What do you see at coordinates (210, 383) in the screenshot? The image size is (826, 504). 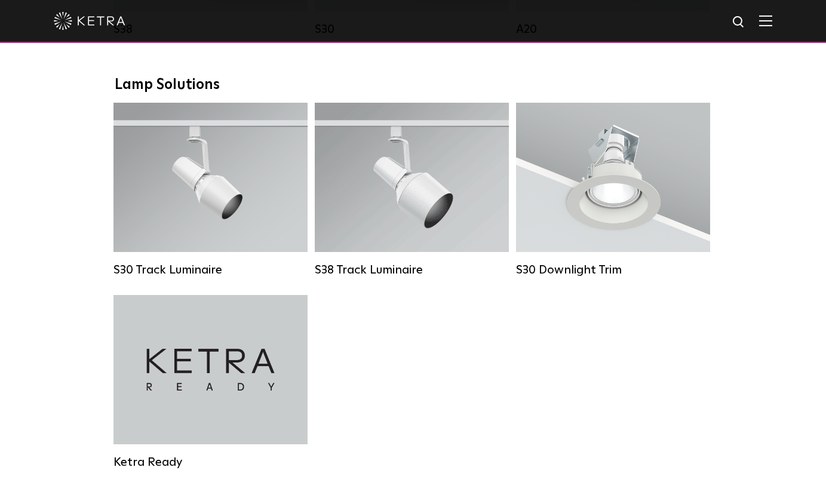 I see `a: Ketra Ready Ketra Ready` at bounding box center [210, 383].